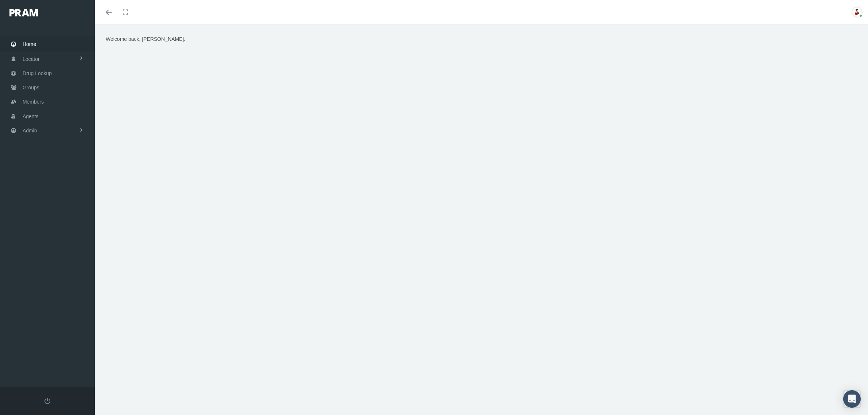 The height and width of the screenshot is (415, 868). I want to click on span: Drug Lookup, so click(37, 74).